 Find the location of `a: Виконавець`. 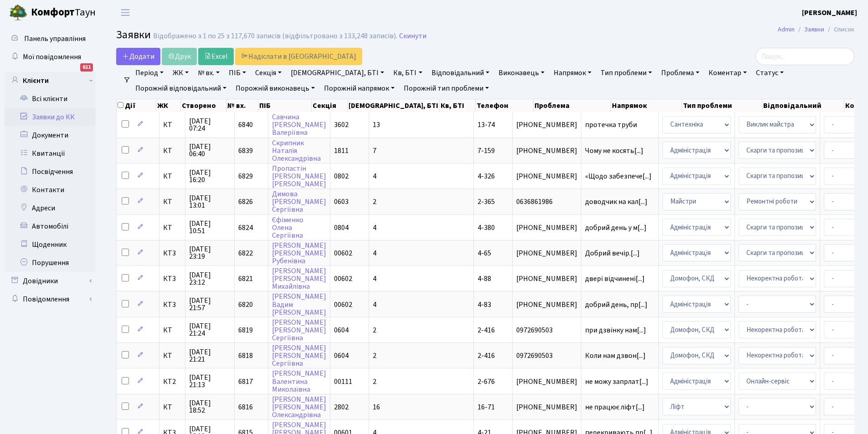

a: Виконавець is located at coordinates (521, 73).